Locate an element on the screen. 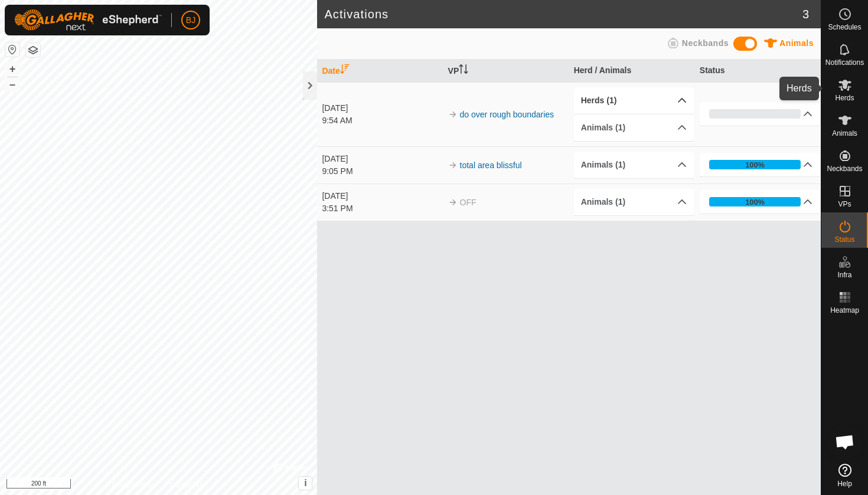 Image resolution: width=868 pixels, height=495 pixels. span: Heatmap is located at coordinates (844, 311).